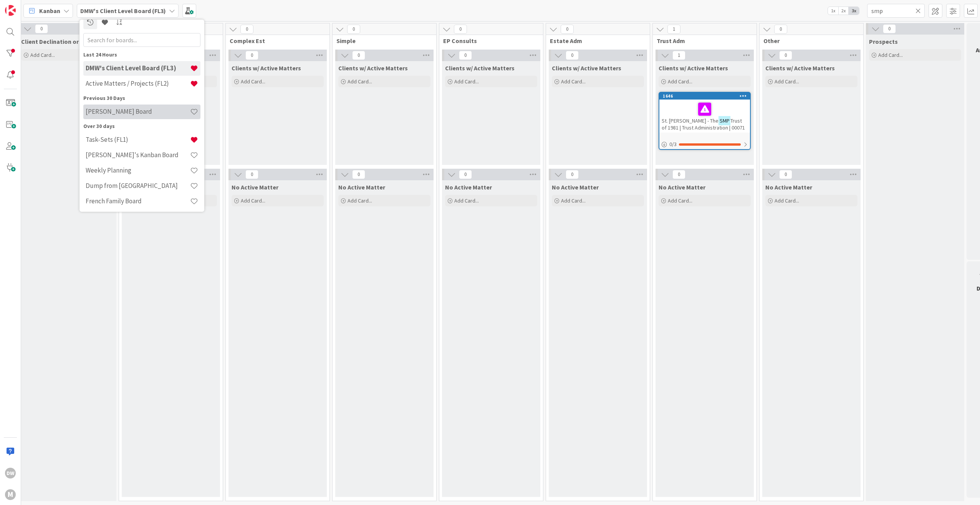  What do you see at coordinates (809, 40) in the screenshot?
I see `span: Other` at bounding box center [809, 40].